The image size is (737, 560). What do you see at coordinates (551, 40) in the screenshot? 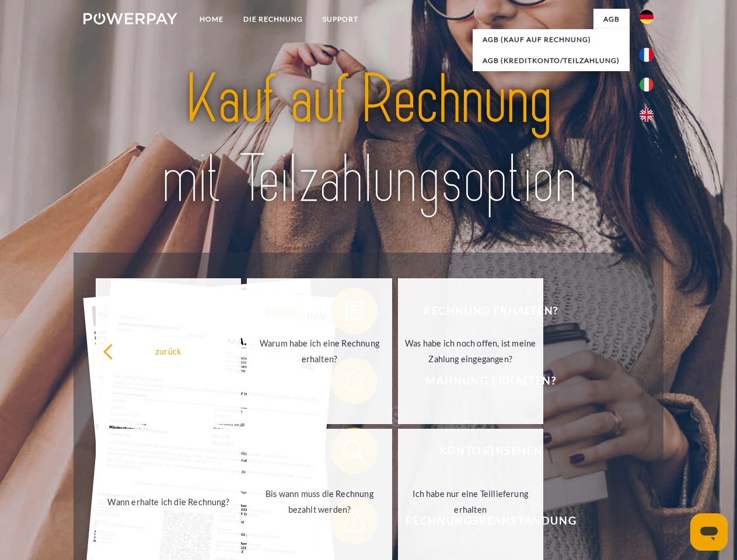
I see `a: AGB (Kauf auf Rechnung)` at bounding box center [551, 40].